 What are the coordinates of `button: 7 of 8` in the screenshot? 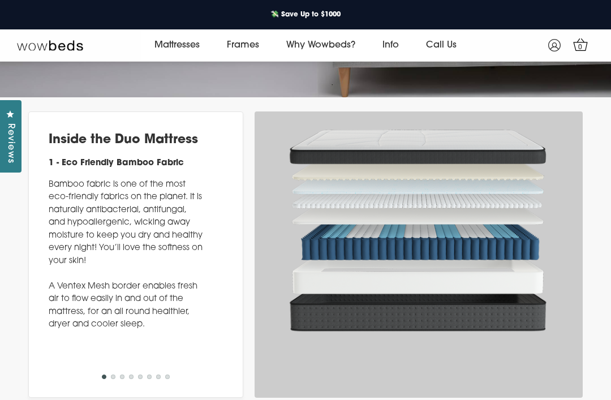 It's located at (158, 377).